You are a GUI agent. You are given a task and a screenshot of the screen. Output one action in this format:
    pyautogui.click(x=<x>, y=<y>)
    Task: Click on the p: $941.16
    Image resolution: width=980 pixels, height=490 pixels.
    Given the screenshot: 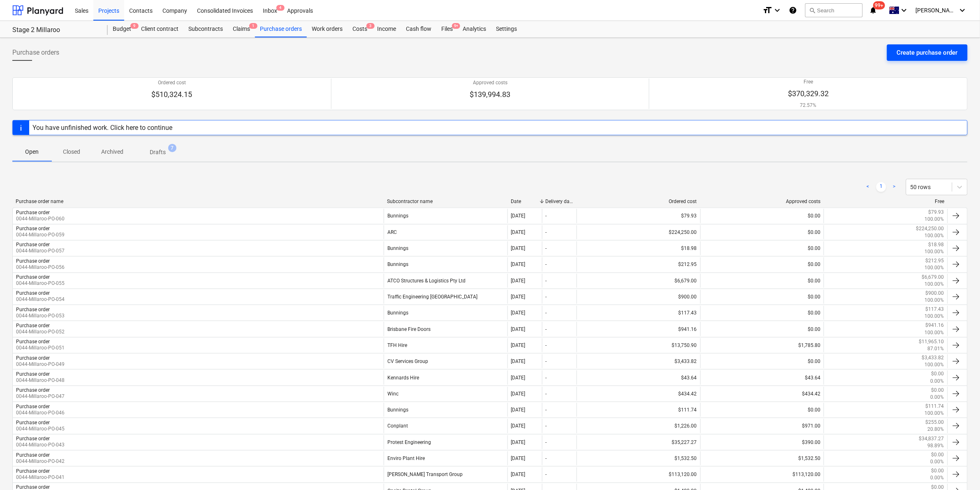 What is the action you would take?
    pyautogui.click(x=935, y=325)
    